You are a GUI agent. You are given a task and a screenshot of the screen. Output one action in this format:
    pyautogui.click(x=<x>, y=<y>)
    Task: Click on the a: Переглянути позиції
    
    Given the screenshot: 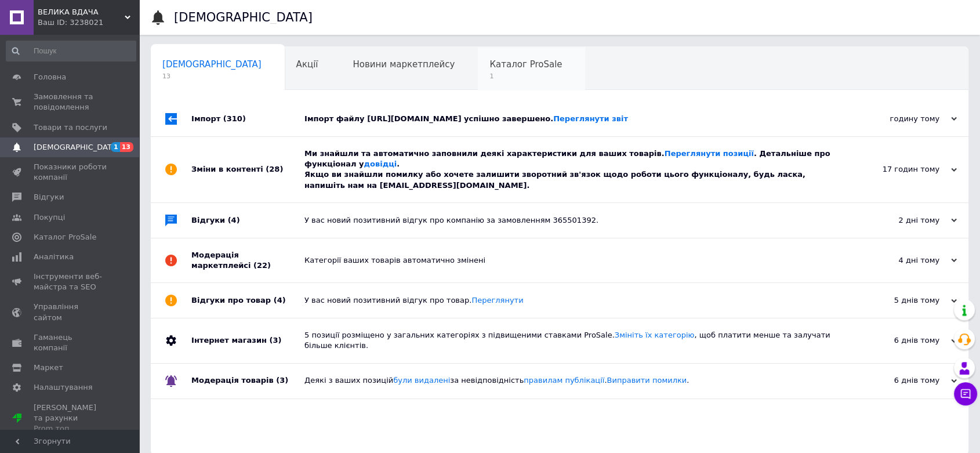 What is the action you would take?
    pyautogui.click(x=709, y=154)
    